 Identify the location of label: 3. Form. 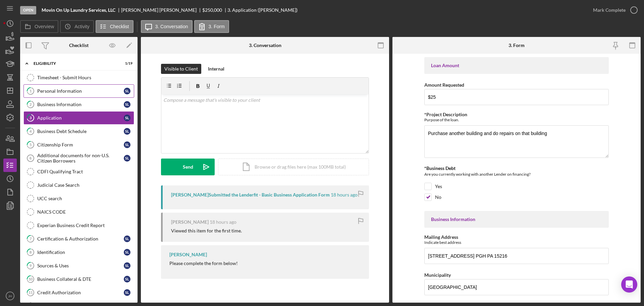
(217, 27).